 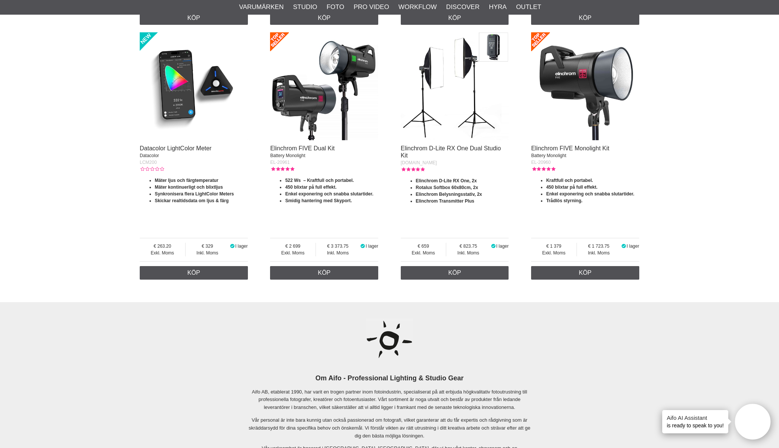 What do you see at coordinates (338, 246) in the screenshot?
I see `span: 3 373.75` at bounding box center [338, 246].